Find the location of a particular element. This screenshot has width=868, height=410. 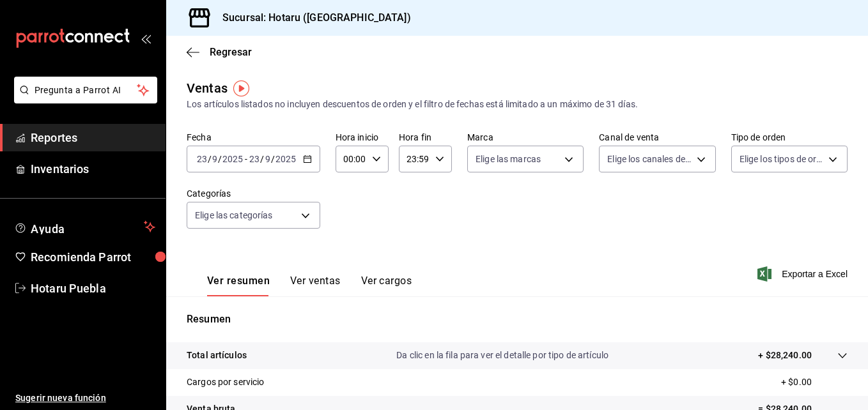

label: Fecha is located at coordinates (253, 138).